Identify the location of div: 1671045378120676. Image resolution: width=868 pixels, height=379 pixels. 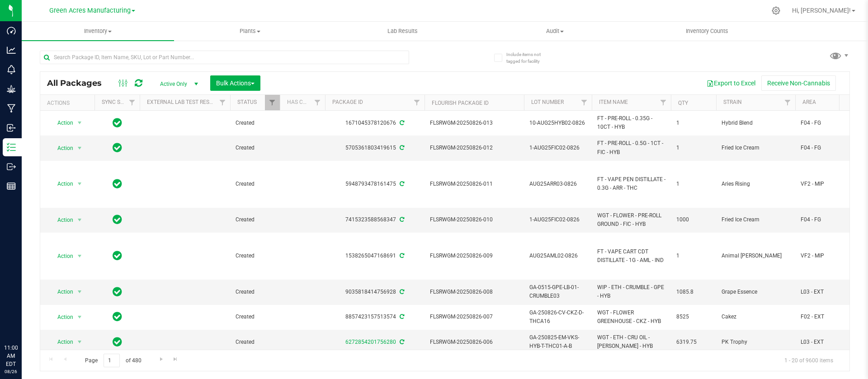
(375, 123).